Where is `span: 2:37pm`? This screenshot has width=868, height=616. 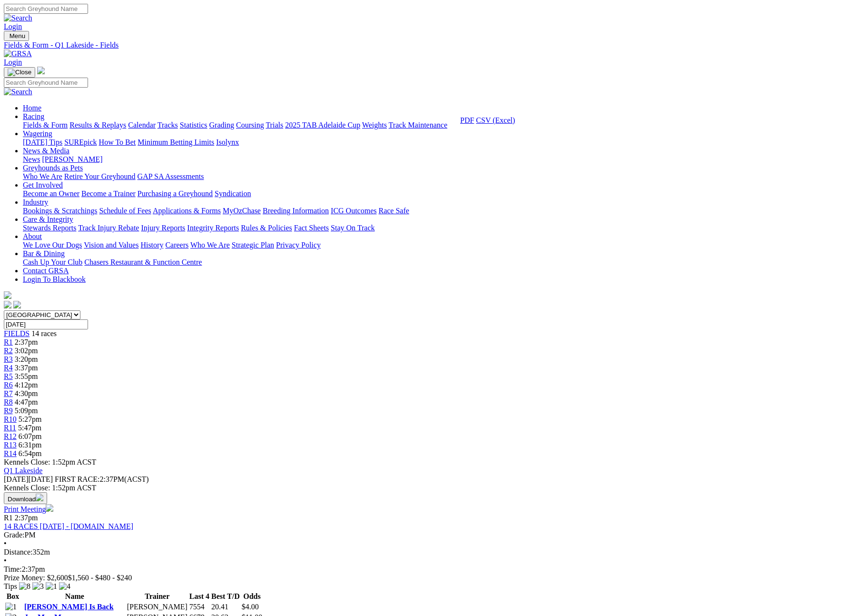
span: 2:37pm is located at coordinates (26, 517).